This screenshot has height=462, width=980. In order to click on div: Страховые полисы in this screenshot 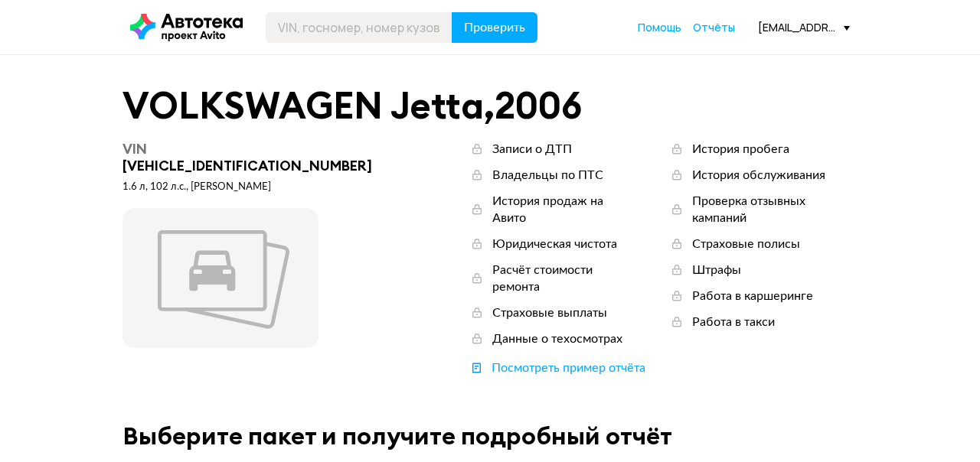, I will do `click(746, 244)`.